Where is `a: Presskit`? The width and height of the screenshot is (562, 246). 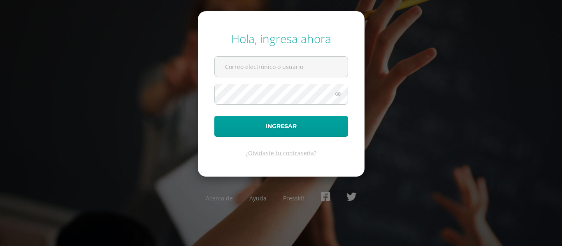 a: Presskit is located at coordinates (294, 198).